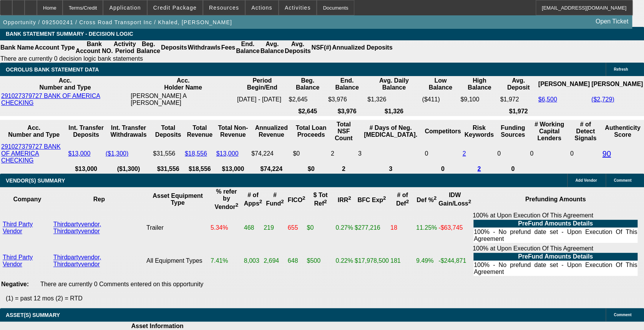 The image size is (644, 330). What do you see at coordinates (178, 199) in the screenshot?
I see `b: Asset Equipment Type` at bounding box center [178, 199].